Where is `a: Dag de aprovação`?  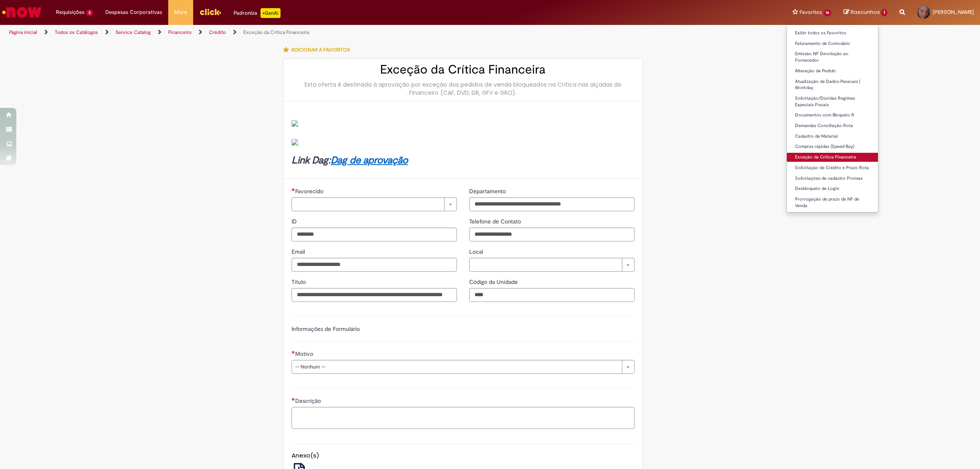
a: Dag de aprovação is located at coordinates (369, 160).